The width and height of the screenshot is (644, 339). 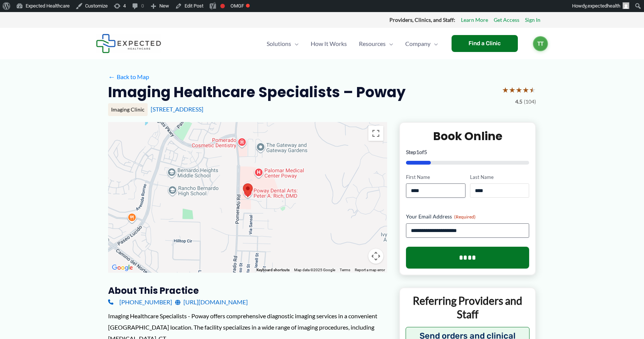 I want to click on h3: About this practice, so click(x=247, y=291).